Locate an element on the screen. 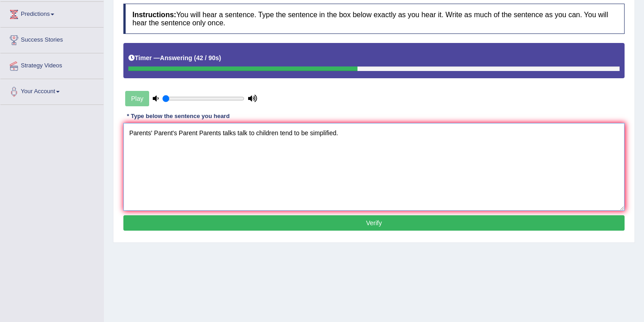 The width and height of the screenshot is (644, 322). b: Instructions: is located at coordinates (154, 15).